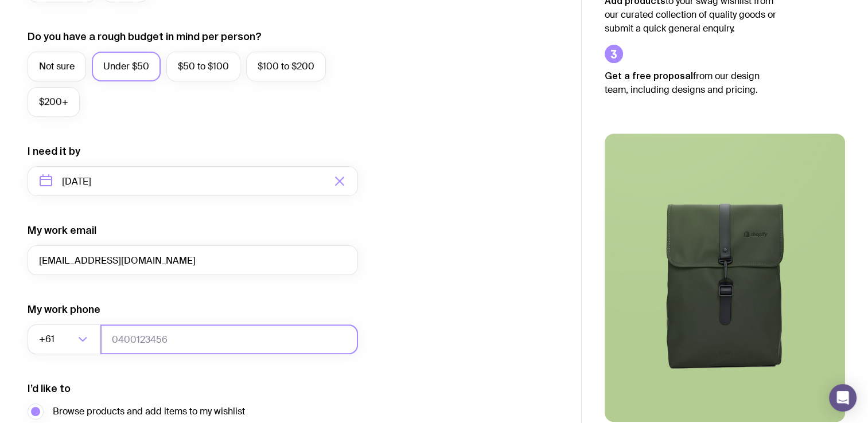  Describe the element at coordinates (203, 67) in the screenshot. I see `label: $50 to $100` at that location.